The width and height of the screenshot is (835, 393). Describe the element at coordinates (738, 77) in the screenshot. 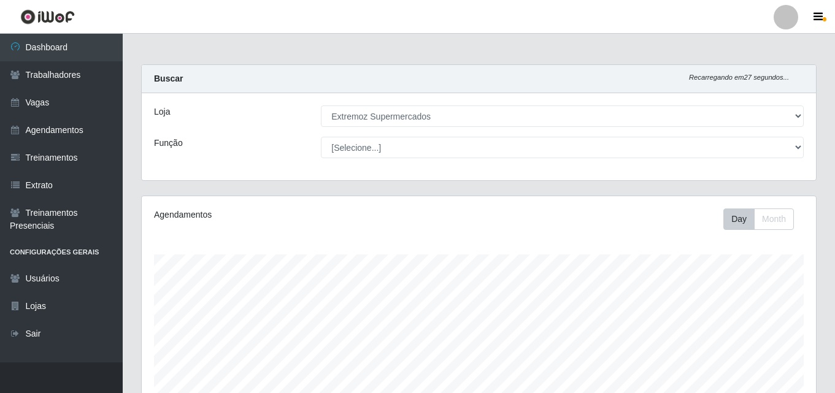

I see `i: Recarregando em 27 segundos...` at that location.